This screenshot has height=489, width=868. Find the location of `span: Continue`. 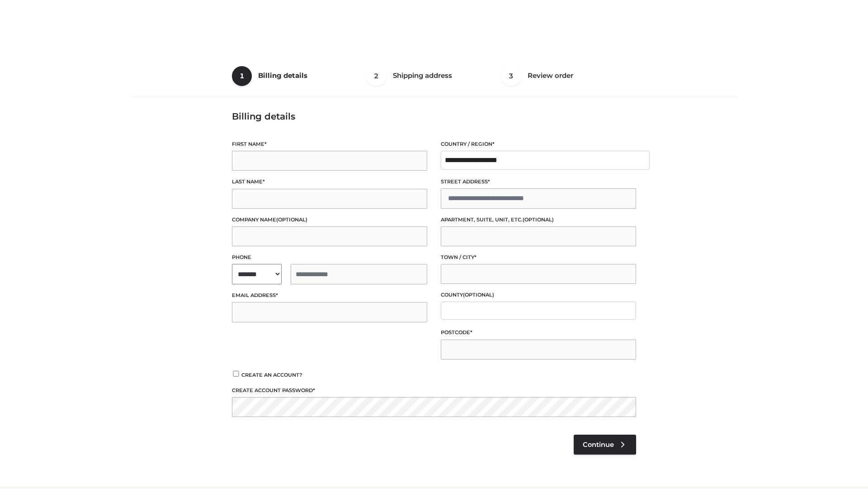

span: Continue is located at coordinates (599, 444).